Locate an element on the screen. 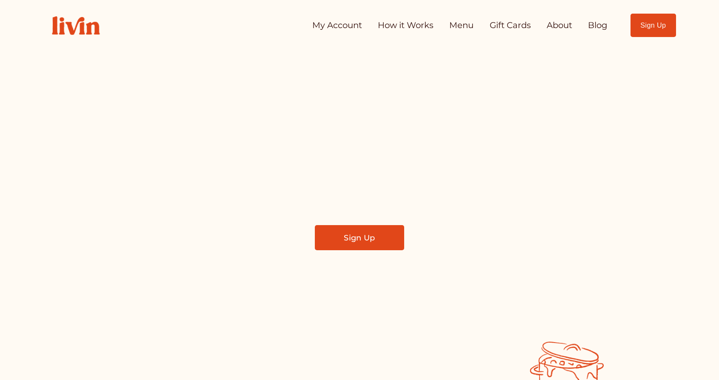 The height and width of the screenshot is (380, 719). img: Livin is located at coordinates (76, 26).